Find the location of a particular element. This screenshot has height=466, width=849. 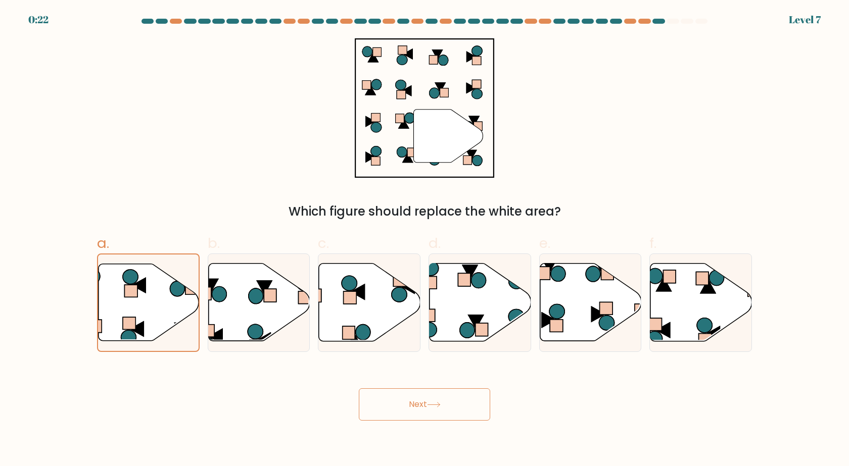

span: f. is located at coordinates (653, 243).